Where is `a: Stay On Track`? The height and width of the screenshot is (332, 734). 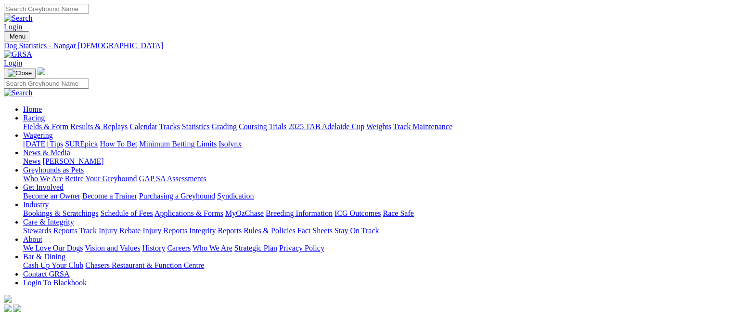 a: Stay On Track is located at coordinates (357, 230).